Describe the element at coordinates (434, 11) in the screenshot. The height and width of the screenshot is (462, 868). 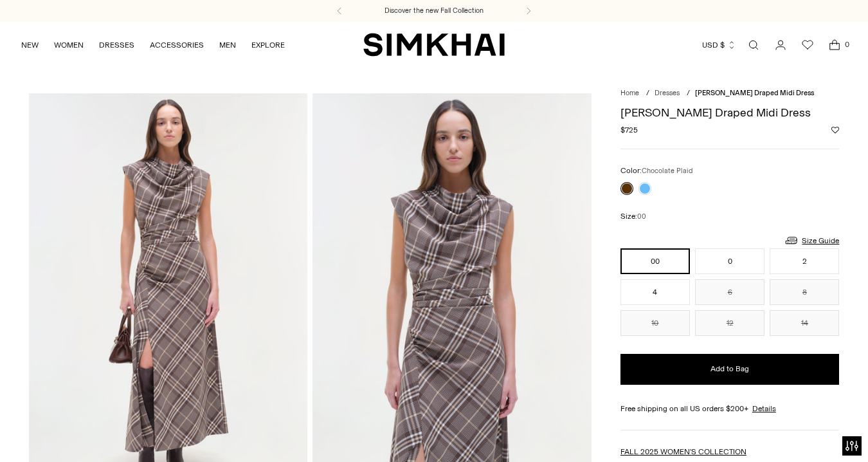
I see `h3: Discover the new Fall Collection` at that location.